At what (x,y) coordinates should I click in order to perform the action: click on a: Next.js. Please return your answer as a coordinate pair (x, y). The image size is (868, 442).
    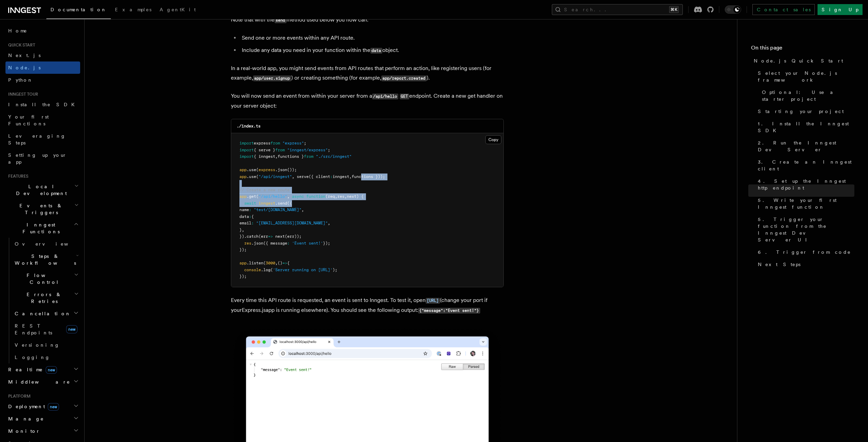
    Looking at the image, I should click on (43, 55).